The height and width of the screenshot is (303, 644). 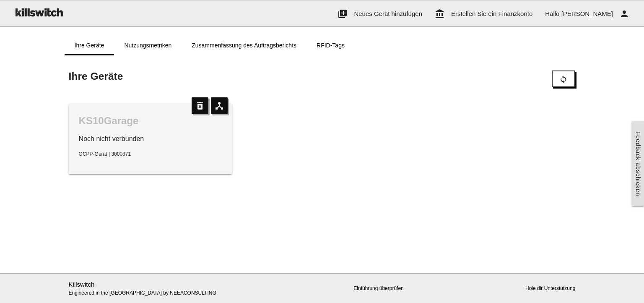 I want to click on a: Ihre Geräte, so click(x=89, y=45).